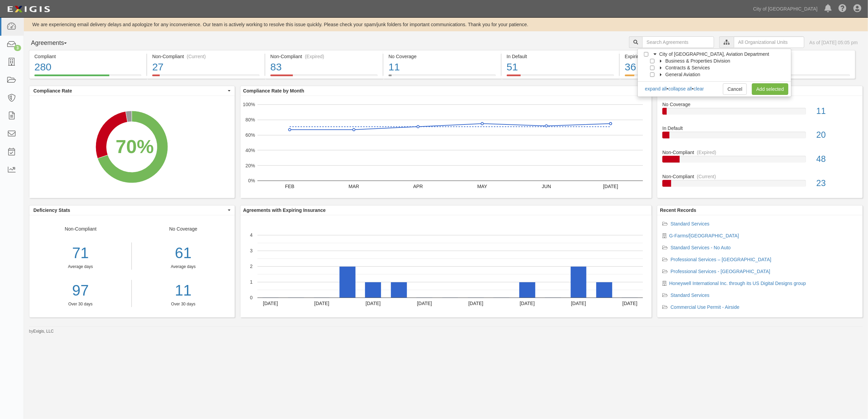 The width and height of the screenshot is (868, 419). What do you see at coordinates (796, 77) in the screenshot?
I see `a: Pending Review3` at bounding box center [796, 77].